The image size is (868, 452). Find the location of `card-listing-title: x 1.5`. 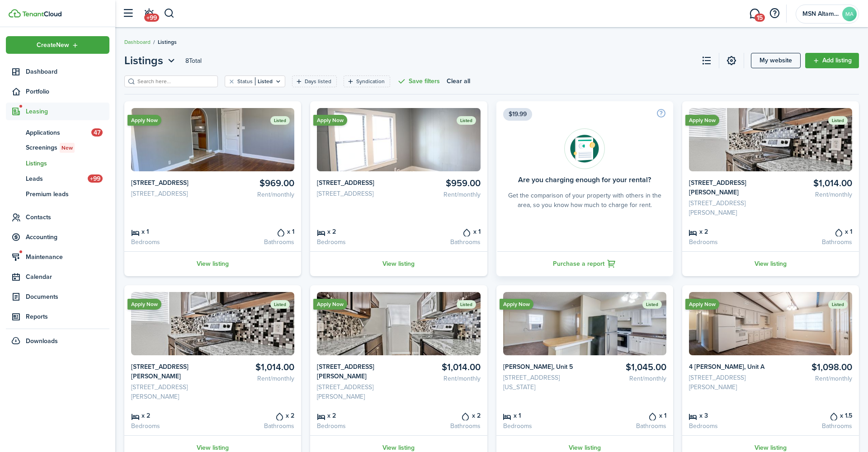

card-listing-title: x 1.5 is located at coordinates (812, 415).